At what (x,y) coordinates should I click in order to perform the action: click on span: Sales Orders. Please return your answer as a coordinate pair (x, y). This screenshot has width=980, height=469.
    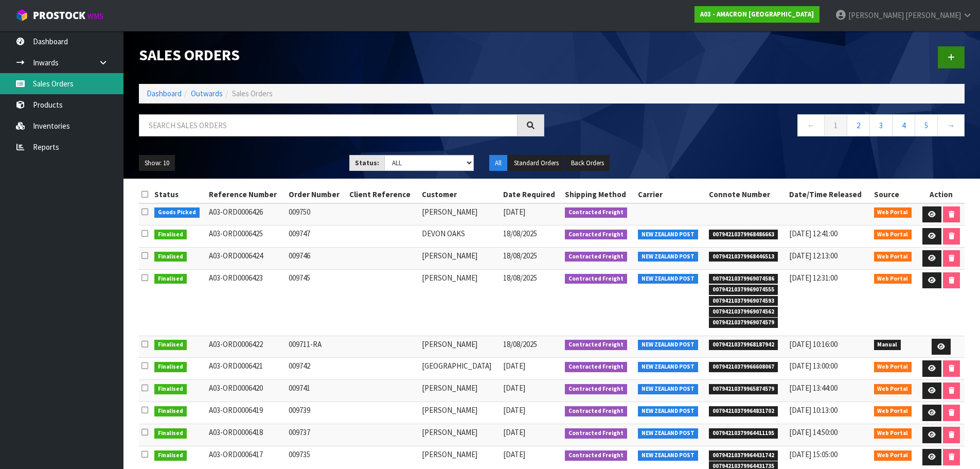
    Looking at the image, I should click on (252, 93).